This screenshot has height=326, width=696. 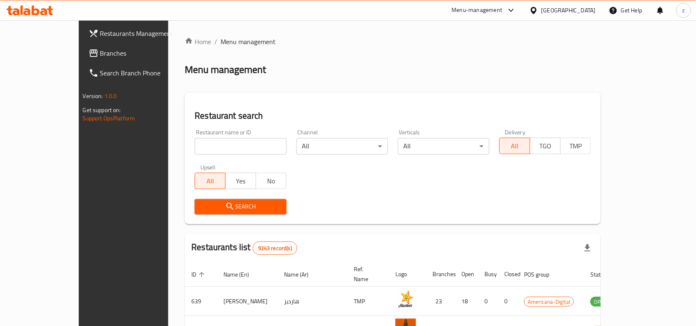 I want to click on span: Menu management, so click(x=248, y=42).